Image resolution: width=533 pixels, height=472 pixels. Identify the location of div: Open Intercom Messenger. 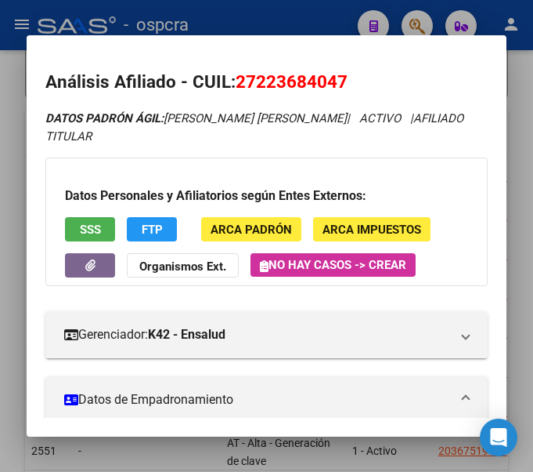
(499, 437).